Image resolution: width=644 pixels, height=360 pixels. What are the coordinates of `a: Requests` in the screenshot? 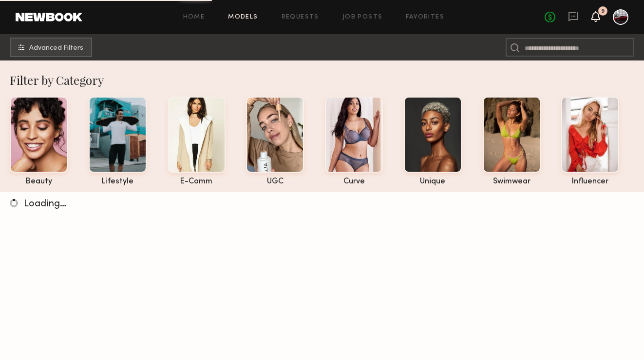 It's located at (300, 17).